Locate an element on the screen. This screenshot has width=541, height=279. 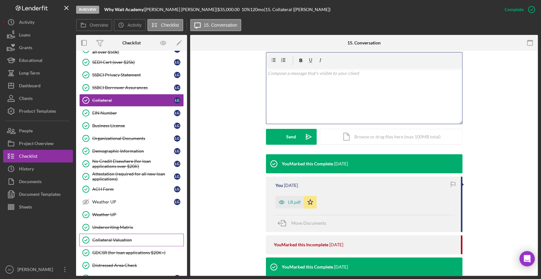
a: Clients is located at coordinates (38, 98).